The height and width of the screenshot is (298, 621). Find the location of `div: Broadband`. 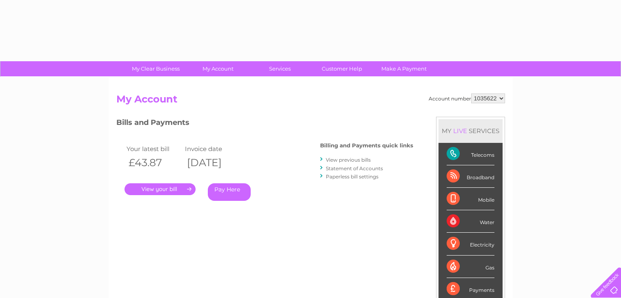

div: Broadband is located at coordinates (470, 176).